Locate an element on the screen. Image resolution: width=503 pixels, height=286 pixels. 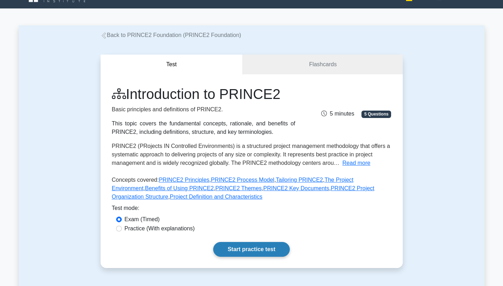
label: Practice (With explanations) is located at coordinates (159, 229).